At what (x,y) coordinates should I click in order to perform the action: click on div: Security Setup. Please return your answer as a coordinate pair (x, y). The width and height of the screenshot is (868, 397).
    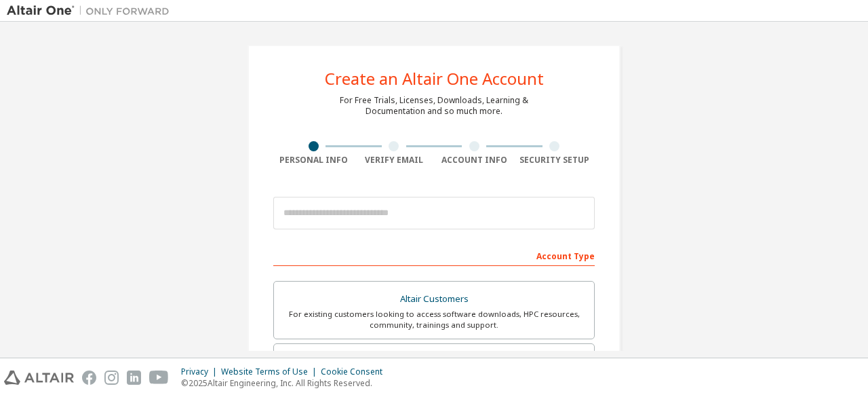
    Looking at the image, I should click on (554, 160).